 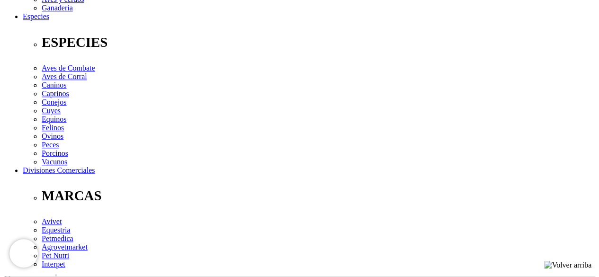 I want to click on a: Peces, so click(x=50, y=145).